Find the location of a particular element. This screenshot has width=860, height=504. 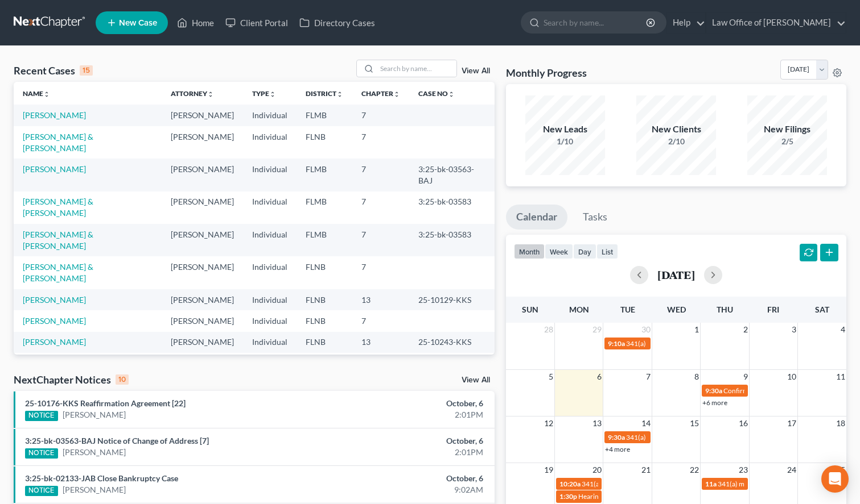

span: 4 is located at coordinates (843, 329).